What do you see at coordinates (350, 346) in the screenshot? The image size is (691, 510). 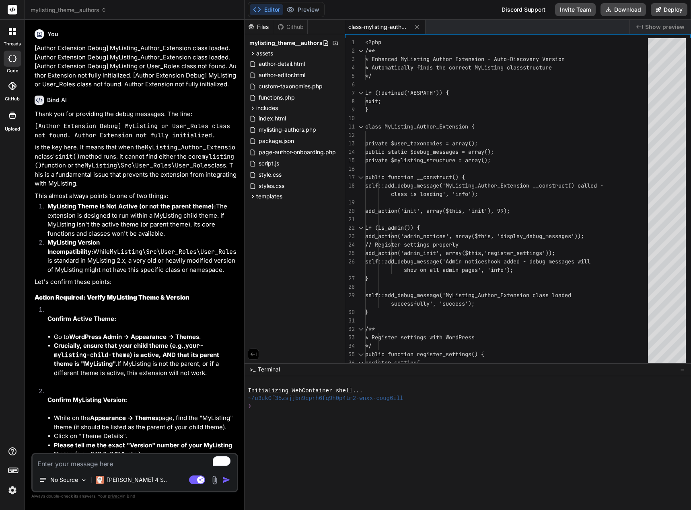 I see `div: 34` at bounding box center [350, 346].